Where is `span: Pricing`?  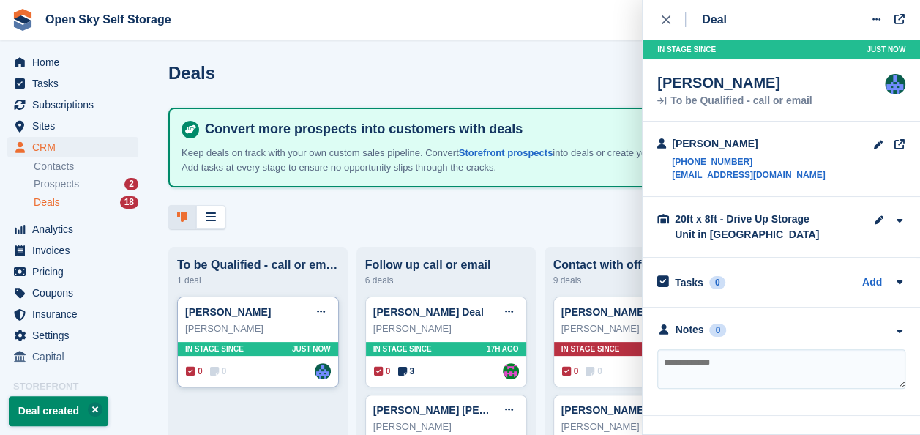
span: Pricing is located at coordinates (76, 271).